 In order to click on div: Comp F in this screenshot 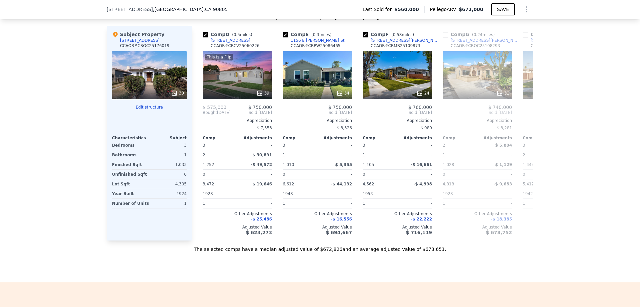, I will do `click(390, 34)`.